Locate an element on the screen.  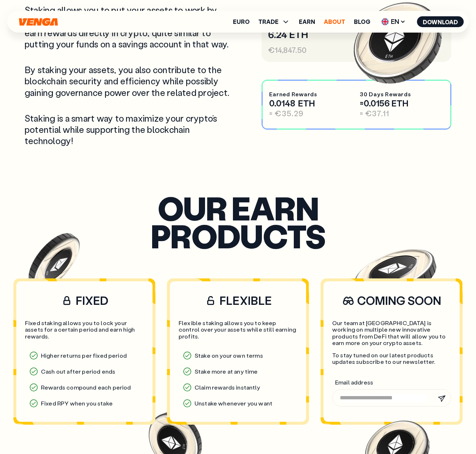
a: About is located at coordinates (334, 22).